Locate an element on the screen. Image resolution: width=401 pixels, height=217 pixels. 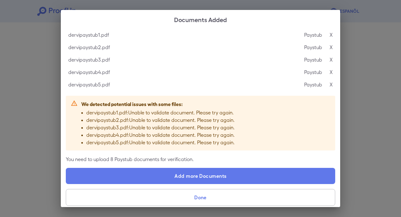
p: dervipaystub5.pdf is located at coordinates (89, 84).